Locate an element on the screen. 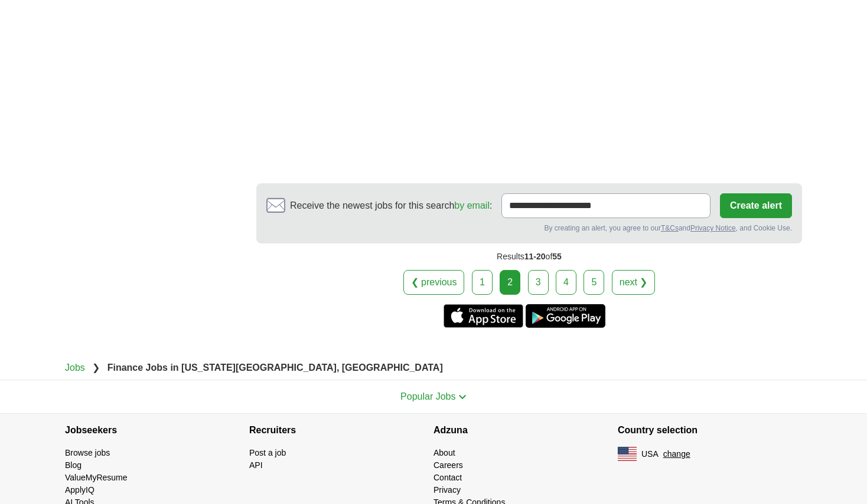 The width and height of the screenshot is (867, 504). a: Get the iPhone app is located at coordinates (483, 316).